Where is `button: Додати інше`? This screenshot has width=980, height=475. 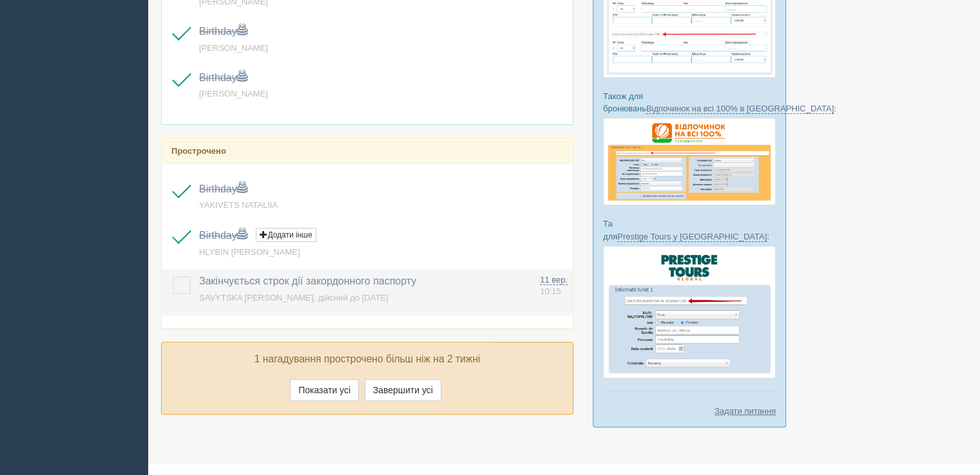
button: Додати інше is located at coordinates (285, 235).